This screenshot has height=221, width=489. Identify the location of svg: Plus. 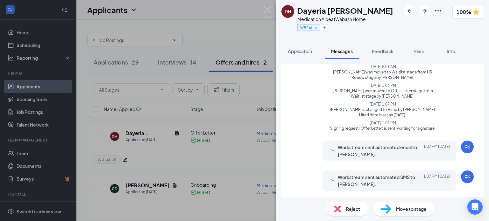
(324, 28).